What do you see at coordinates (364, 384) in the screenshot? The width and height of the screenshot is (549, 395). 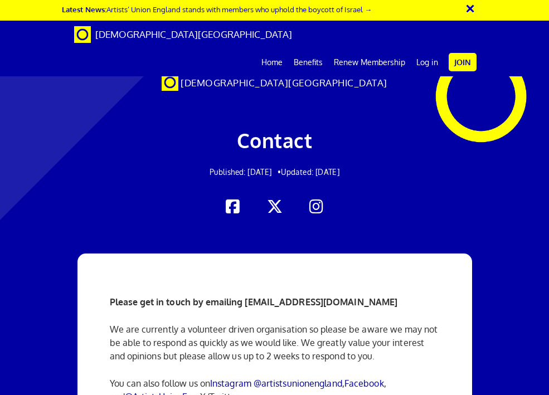 I see `a: Facebook` at bounding box center [364, 384].